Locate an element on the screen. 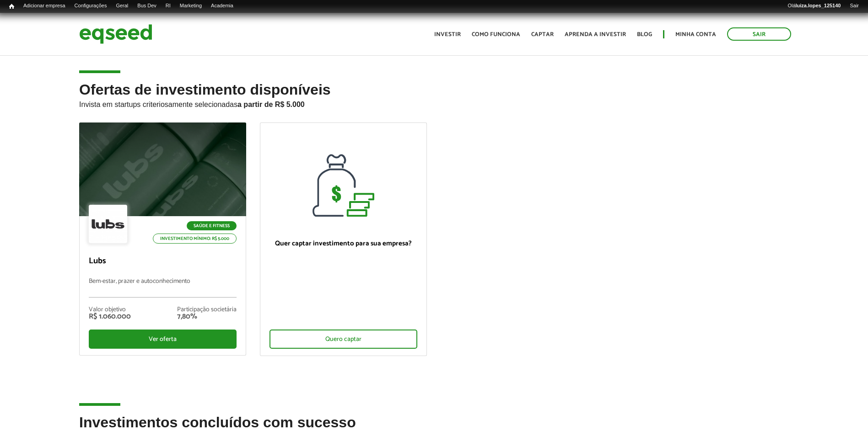 This screenshot has width=868, height=436. a: Minha conta is located at coordinates (695, 35).